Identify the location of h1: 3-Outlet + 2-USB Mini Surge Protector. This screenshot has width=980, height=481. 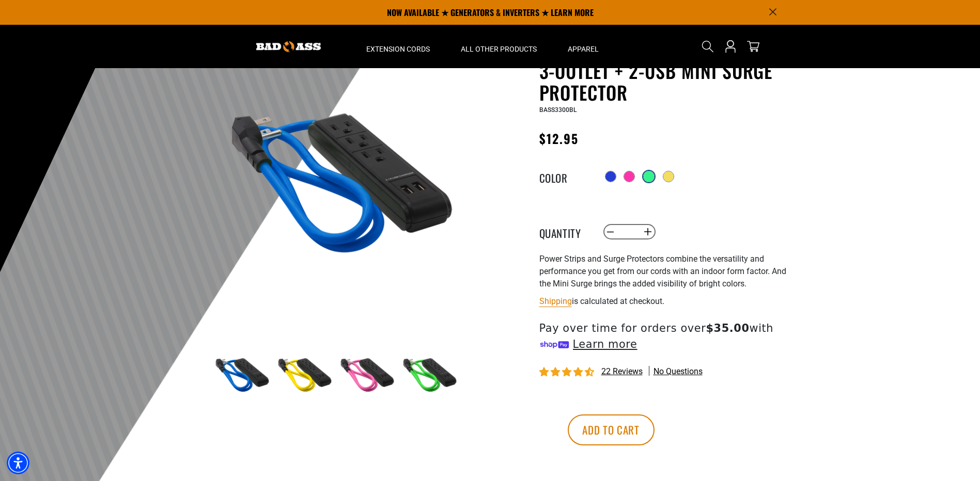
(665, 81).